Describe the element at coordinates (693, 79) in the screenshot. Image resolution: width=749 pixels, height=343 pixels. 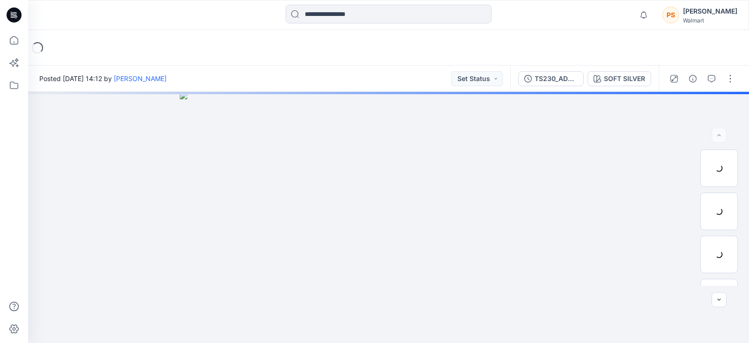
I see `button: Details` at that location.